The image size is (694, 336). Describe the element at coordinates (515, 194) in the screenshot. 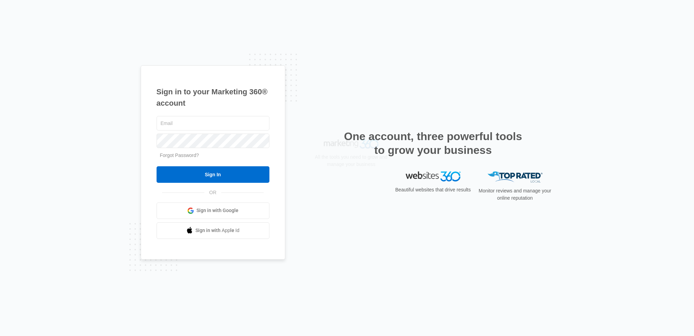

I see `p: Monitor reviews and manage your online reputation` at that location.